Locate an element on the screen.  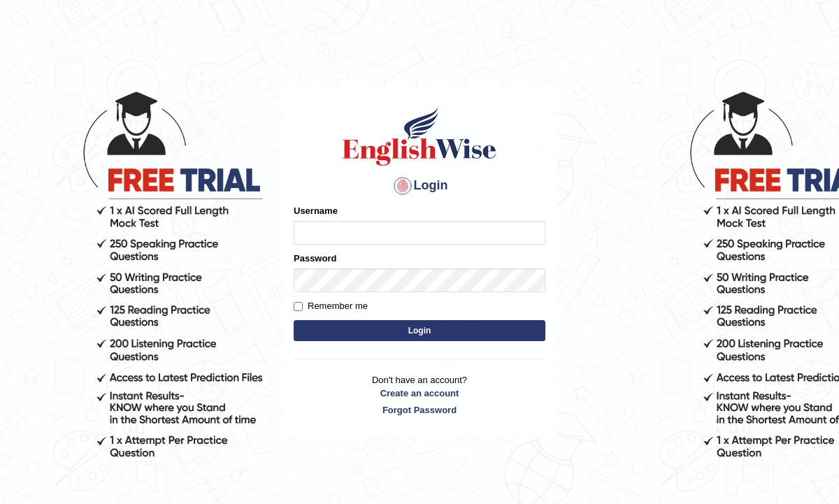
button: Login is located at coordinates (420, 330).